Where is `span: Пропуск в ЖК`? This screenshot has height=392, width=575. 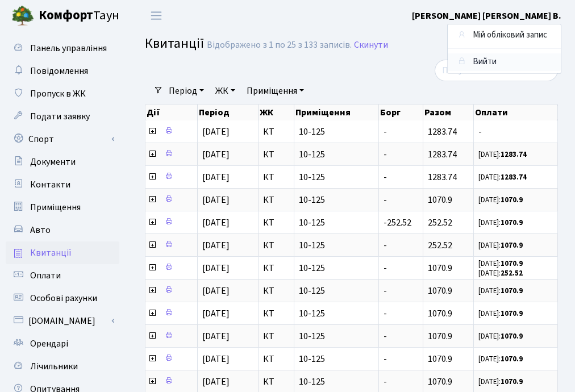 span: Пропуск в ЖК is located at coordinates (58, 94).